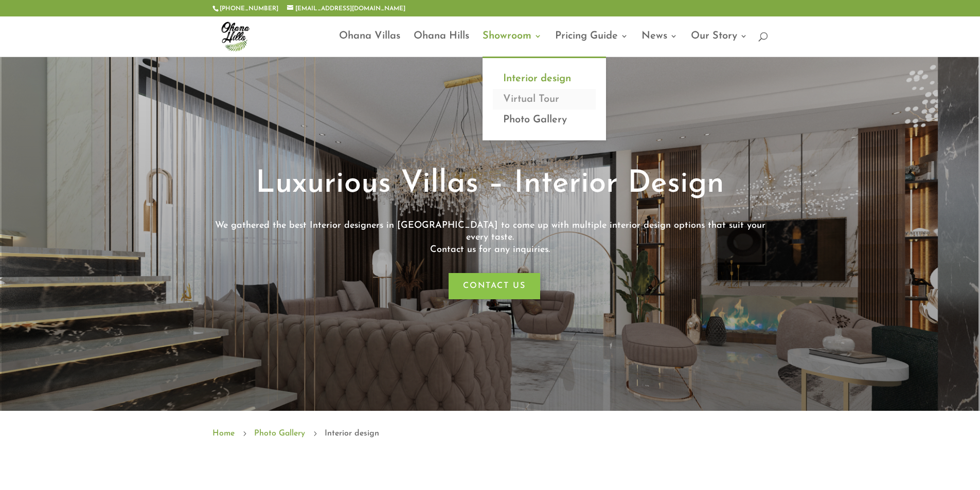 Image resolution: width=980 pixels, height=490 pixels. Describe the element at coordinates (660, 44) in the screenshot. I see `a: News` at that location.